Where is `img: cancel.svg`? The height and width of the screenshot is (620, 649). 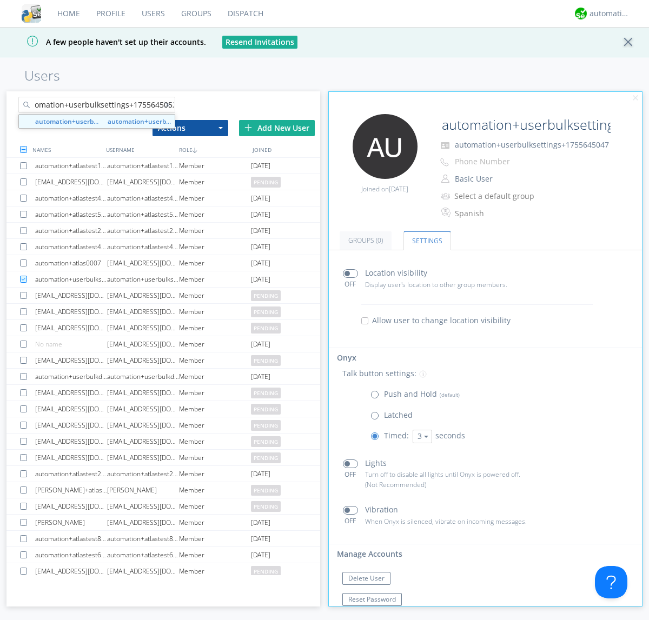 img: cancel.svg is located at coordinates (636, 98).